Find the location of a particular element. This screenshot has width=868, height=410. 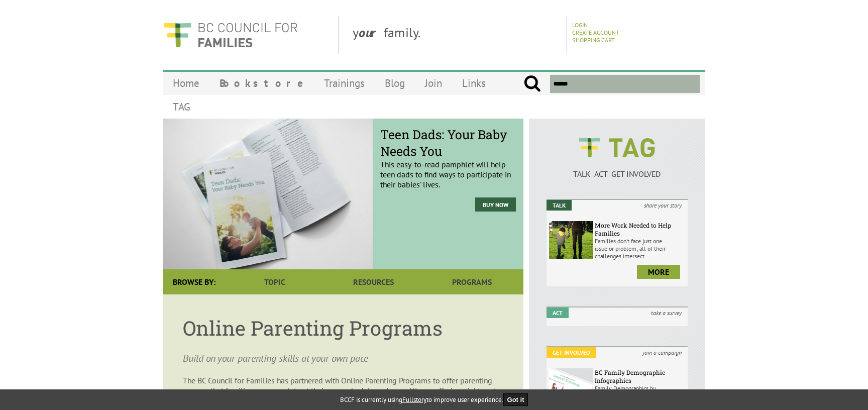

i: join a campaign is located at coordinates (662, 353).